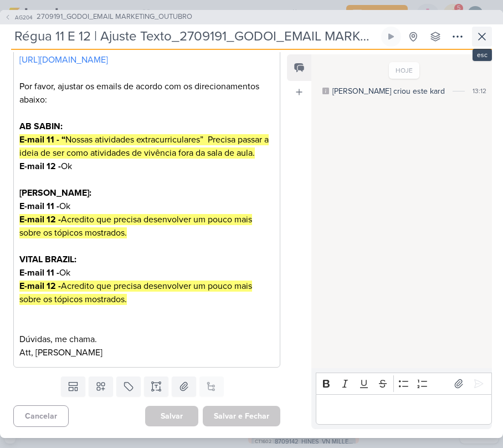 The height and width of the screenshot is (448, 503). What do you see at coordinates (482, 55) in the screenshot?
I see `div: esc` at bounding box center [482, 55].